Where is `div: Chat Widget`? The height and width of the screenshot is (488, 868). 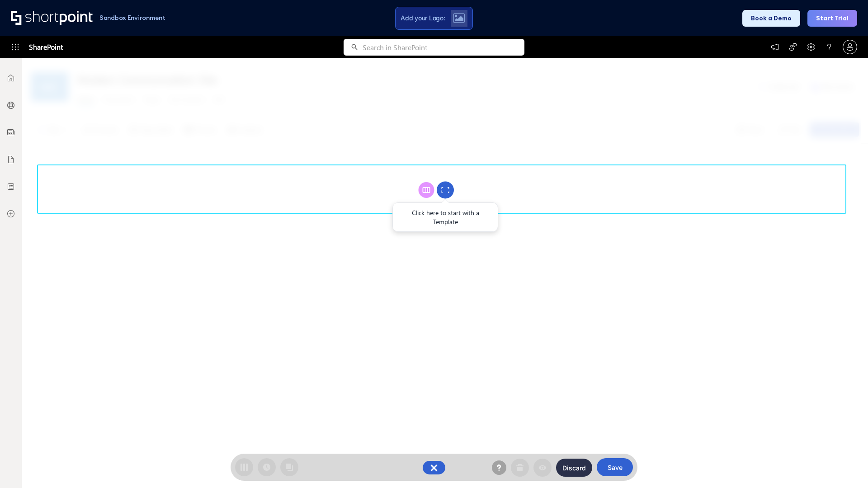
div: Chat Widget is located at coordinates (845, 467).